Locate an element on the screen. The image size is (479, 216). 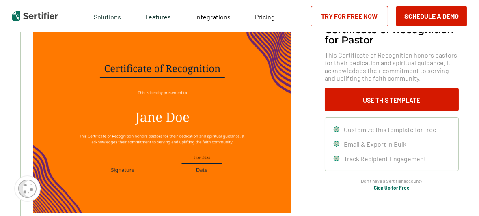
div: Chat Widget is located at coordinates (459, 197).